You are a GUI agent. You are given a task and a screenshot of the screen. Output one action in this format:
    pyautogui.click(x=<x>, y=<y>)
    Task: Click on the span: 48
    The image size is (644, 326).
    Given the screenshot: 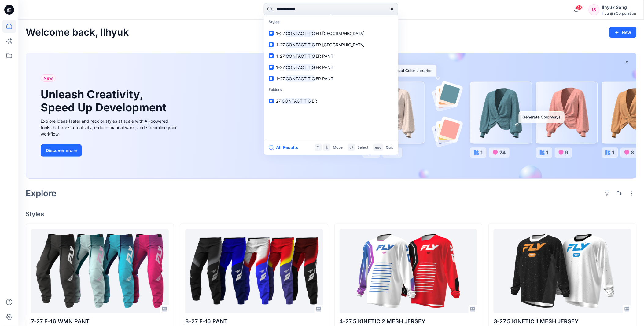 What is the action you would take?
    pyautogui.click(x=580, y=7)
    